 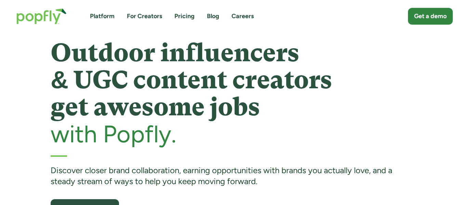 What do you see at coordinates (41, 16) in the screenshot?
I see `a: home` at bounding box center [41, 16].